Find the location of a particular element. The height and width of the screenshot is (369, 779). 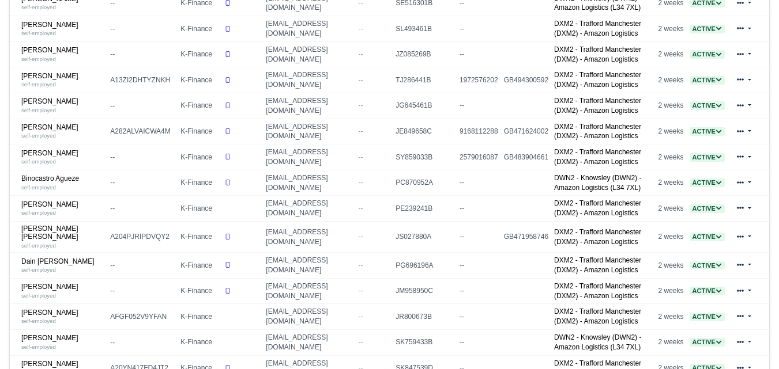

td: AFGF052V9YFAN is located at coordinates (142, 317).